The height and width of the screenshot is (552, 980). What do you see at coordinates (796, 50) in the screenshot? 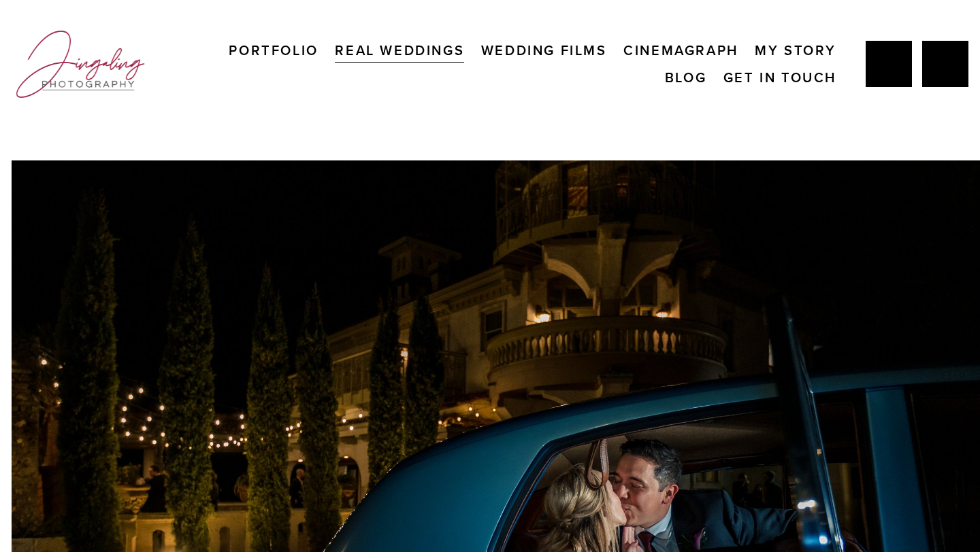
I see `a: My Story` at bounding box center [796, 50].